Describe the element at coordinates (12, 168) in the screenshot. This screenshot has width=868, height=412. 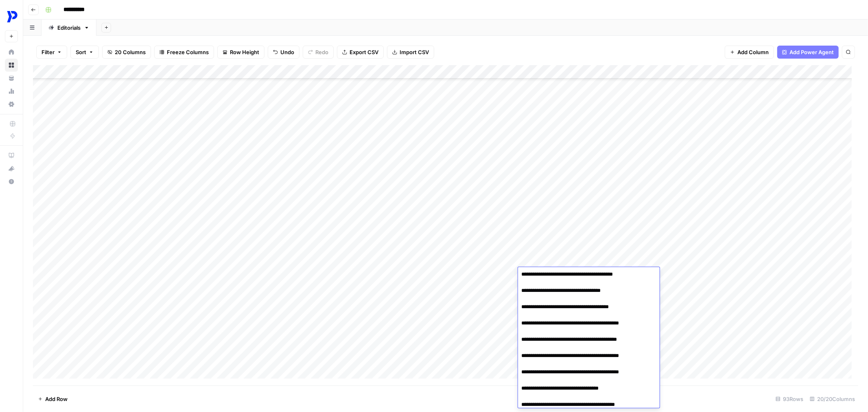
I see `div: What's new?` at that location.